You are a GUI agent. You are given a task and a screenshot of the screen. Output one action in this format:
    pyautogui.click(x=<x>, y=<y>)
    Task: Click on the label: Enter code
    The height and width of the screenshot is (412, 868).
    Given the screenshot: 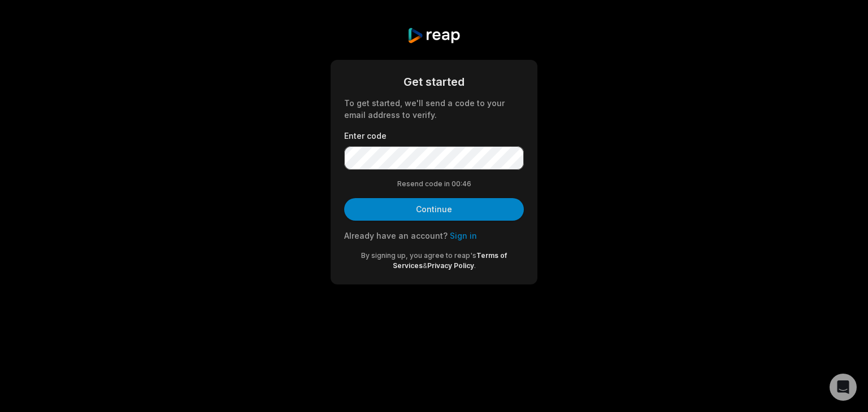 What is the action you would take?
    pyautogui.click(x=434, y=136)
    